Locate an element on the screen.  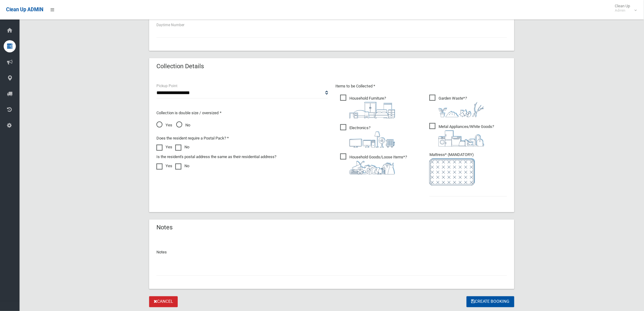
button: Create Booking is located at coordinates (490, 302).